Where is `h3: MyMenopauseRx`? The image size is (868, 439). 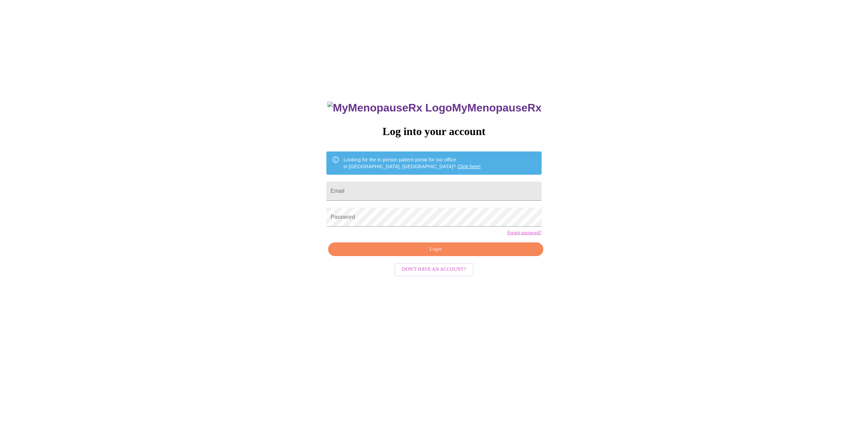 h3: MyMenopauseRx is located at coordinates (434, 108).